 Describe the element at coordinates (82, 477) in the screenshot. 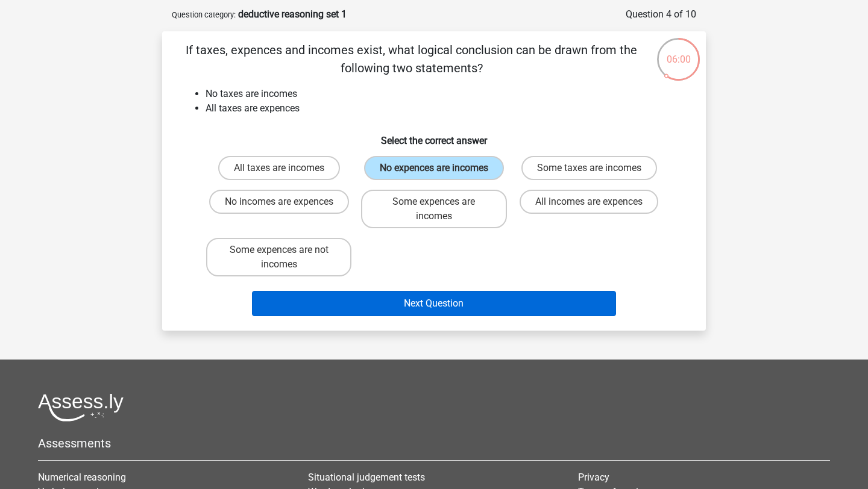

I see `a: Numerical reasoning` at that location.